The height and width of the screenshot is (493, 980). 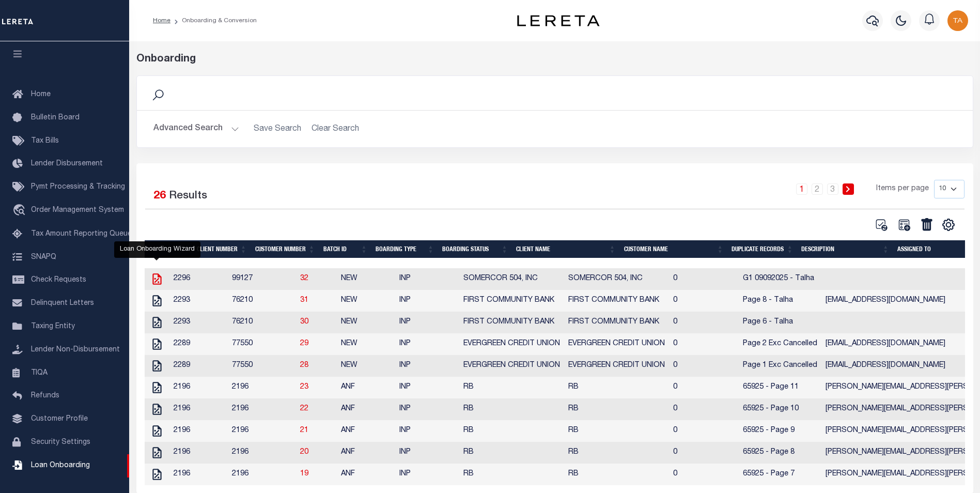 What do you see at coordinates (45, 396) in the screenshot?
I see `span: Refunds` at bounding box center [45, 396].